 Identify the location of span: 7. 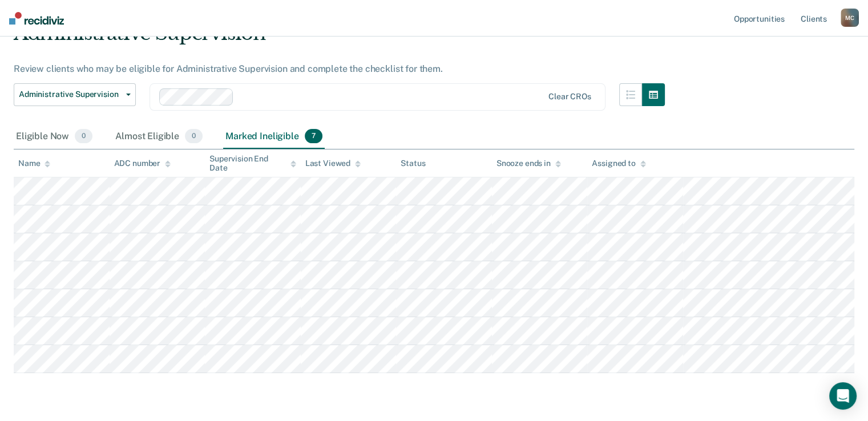
(314, 136).